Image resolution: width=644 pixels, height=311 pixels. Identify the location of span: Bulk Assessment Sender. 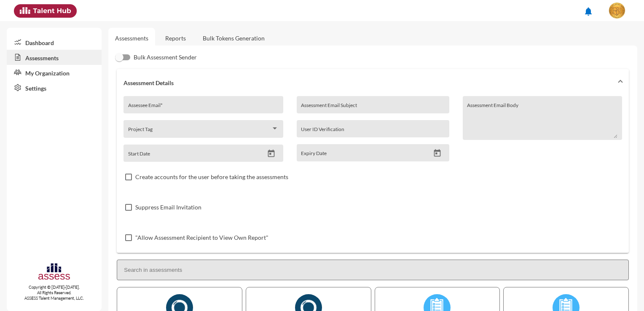
(166, 57).